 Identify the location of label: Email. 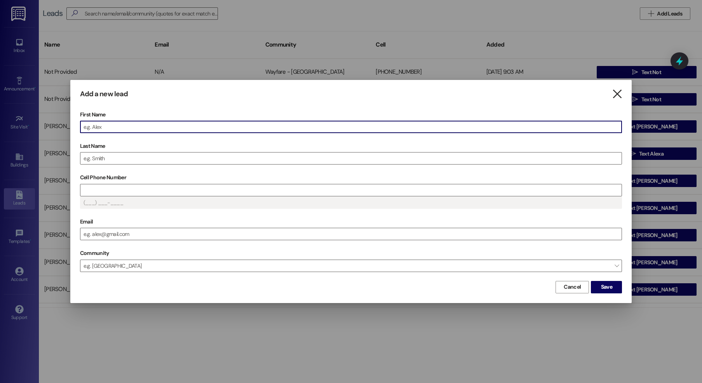
(351, 222).